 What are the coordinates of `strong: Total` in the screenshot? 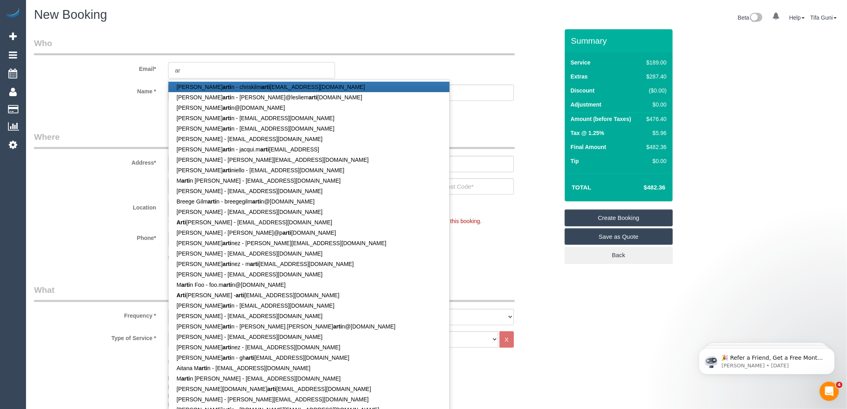 It's located at (581, 187).